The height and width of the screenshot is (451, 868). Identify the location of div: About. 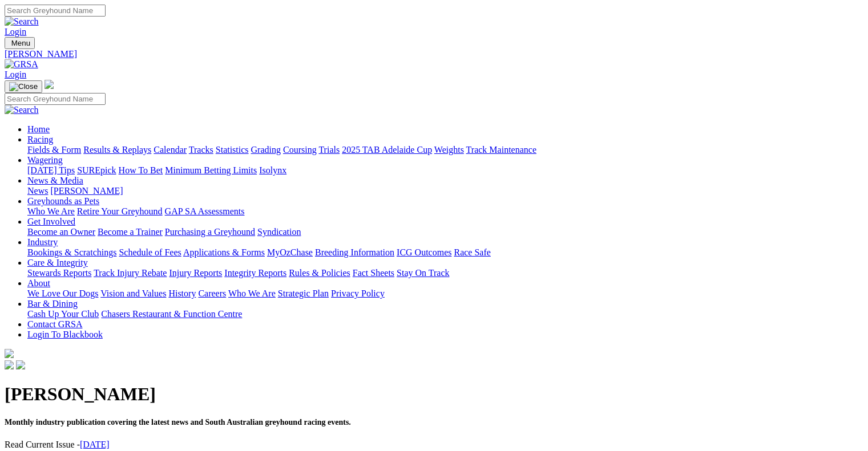
(445, 294).